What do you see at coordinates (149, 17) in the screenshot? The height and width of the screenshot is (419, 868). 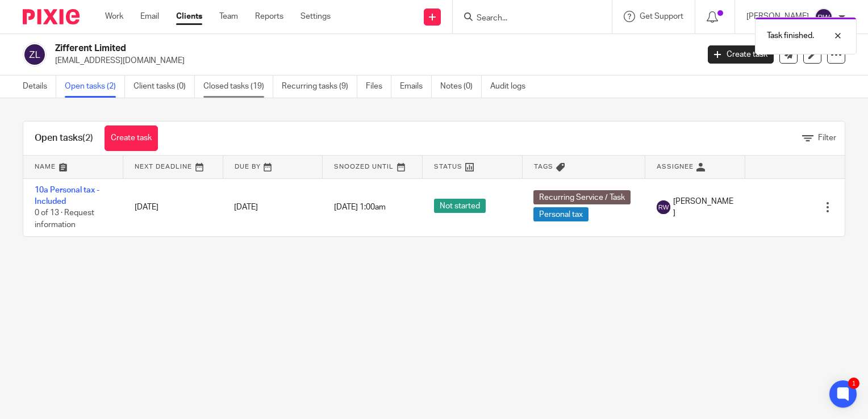 I see `a: Email` at bounding box center [149, 17].